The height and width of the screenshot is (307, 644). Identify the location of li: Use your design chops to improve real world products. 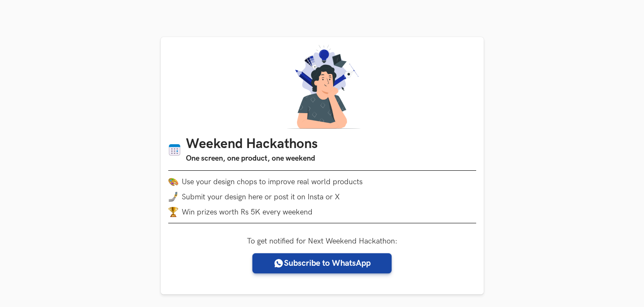
(322, 181).